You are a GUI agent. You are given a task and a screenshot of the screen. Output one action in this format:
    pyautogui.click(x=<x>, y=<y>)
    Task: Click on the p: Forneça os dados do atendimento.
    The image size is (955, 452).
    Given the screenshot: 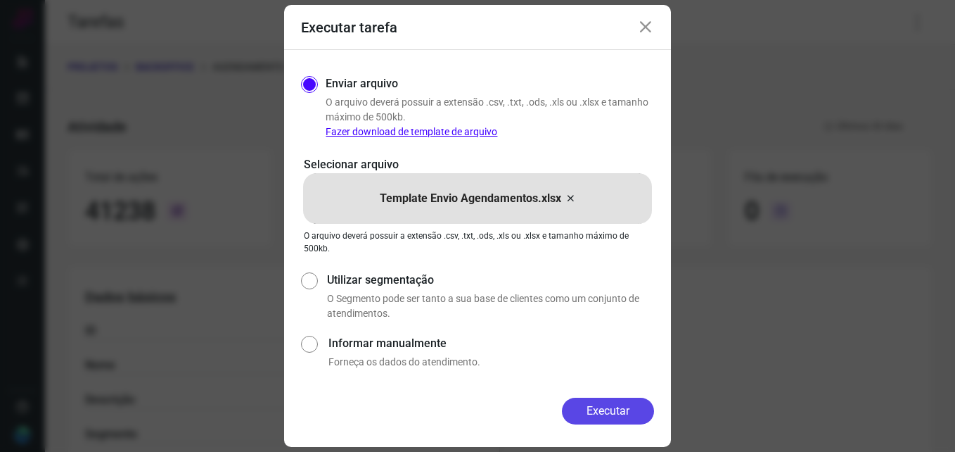 What is the action you would take?
    pyautogui.click(x=491, y=362)
    